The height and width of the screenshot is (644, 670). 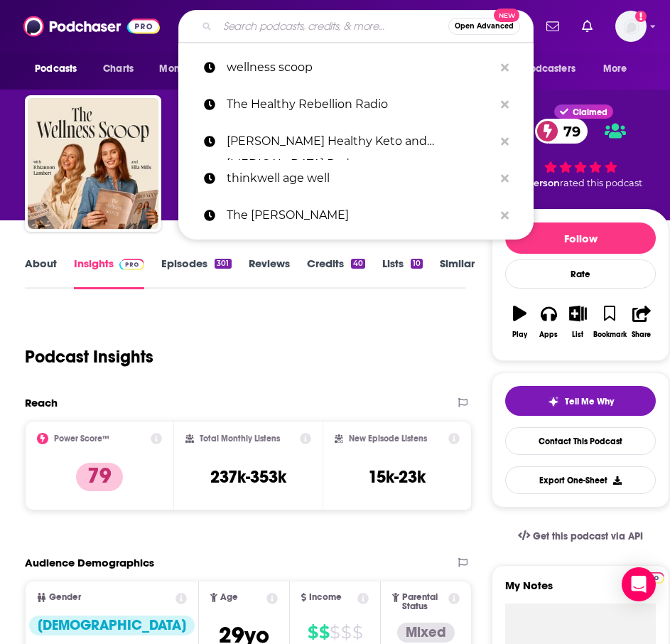 I want to click on span: Age, so click(x=229, y=597).